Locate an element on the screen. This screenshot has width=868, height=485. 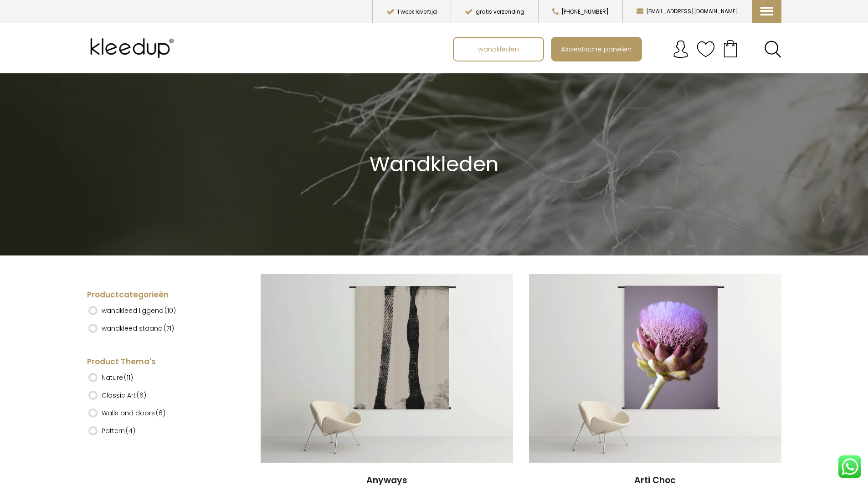
label: Classic Art is located at coordinates (124, 395).